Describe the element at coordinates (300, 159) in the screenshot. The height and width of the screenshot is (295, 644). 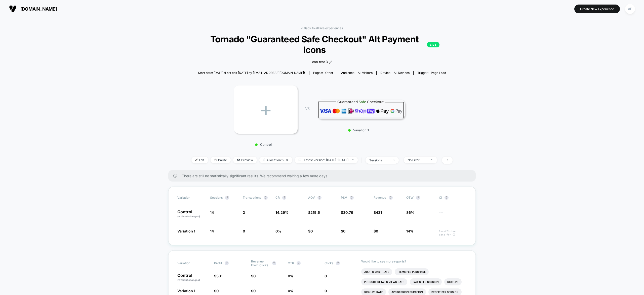
I see `img: calendar` at that location.